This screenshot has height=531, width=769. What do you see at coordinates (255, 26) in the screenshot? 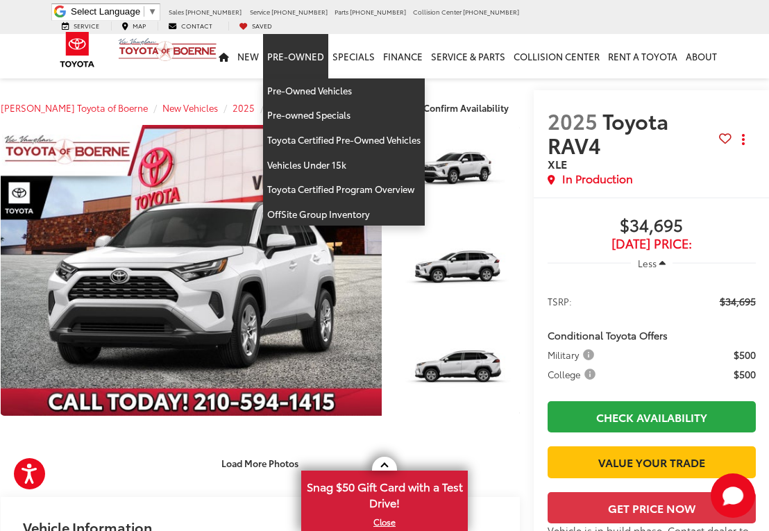
I see `a: My Saved Vehicles` at bounding box center [255, 26].